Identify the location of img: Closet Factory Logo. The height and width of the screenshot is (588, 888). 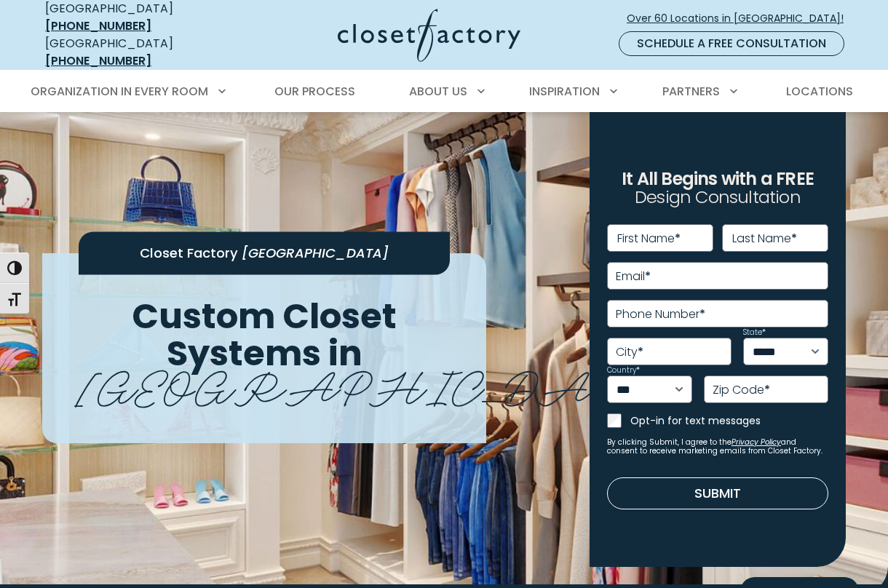
(429, 35).